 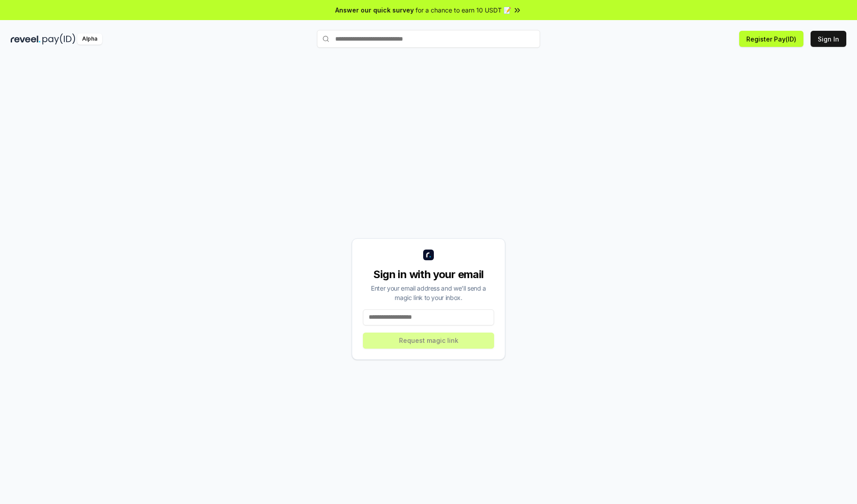 I want to click on div: Sign in with your email, so click(x=429, y=274).